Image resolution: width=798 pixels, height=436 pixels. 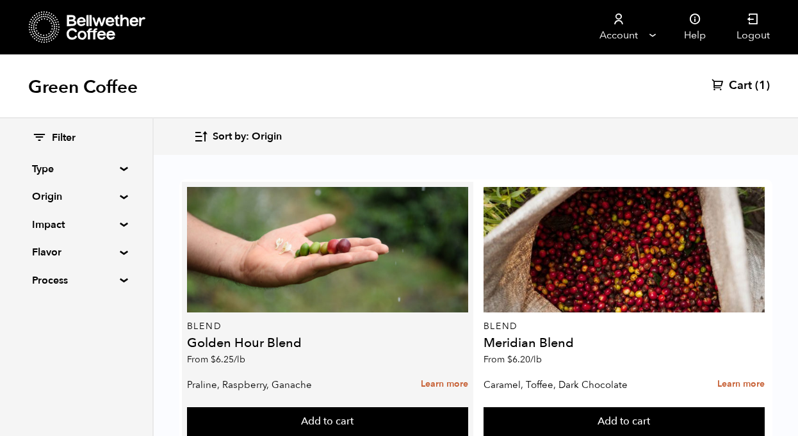 What do you see at coordinates (63, 138) in the screenshot?
I see `span: Filter` at bounding box center [63, 138].